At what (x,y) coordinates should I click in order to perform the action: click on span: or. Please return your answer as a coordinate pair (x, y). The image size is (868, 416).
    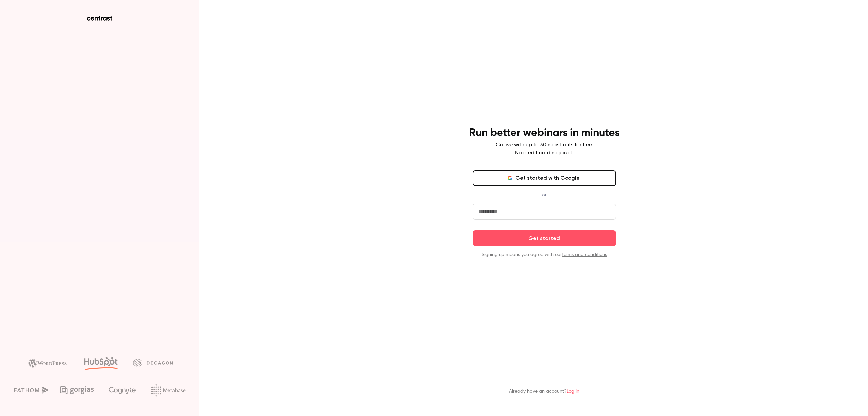
    Looking at the image, I should click on (544, 195).